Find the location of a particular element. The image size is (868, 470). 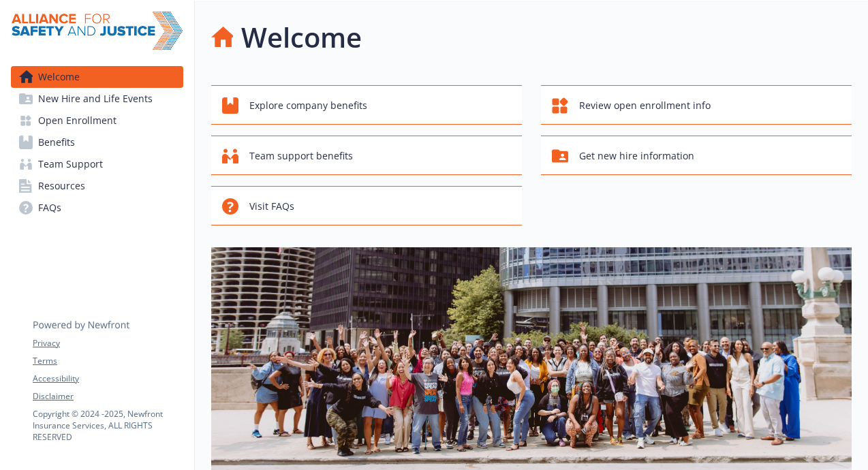

span: Review open enrollment info is located at coordinates (644, 106).